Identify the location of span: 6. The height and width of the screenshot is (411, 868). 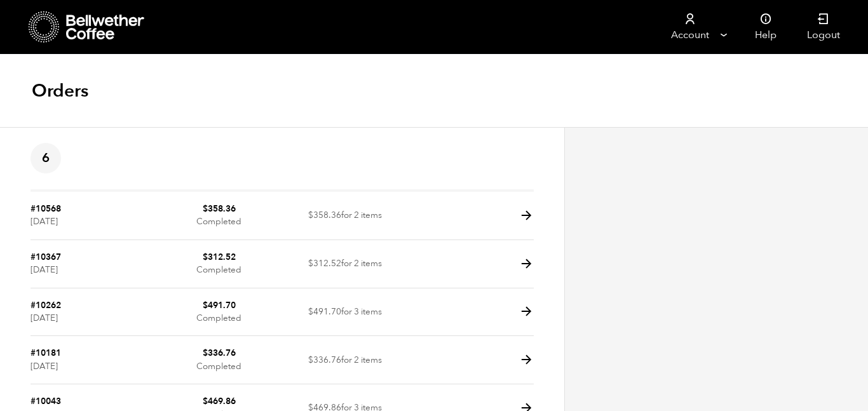
(46, 158).